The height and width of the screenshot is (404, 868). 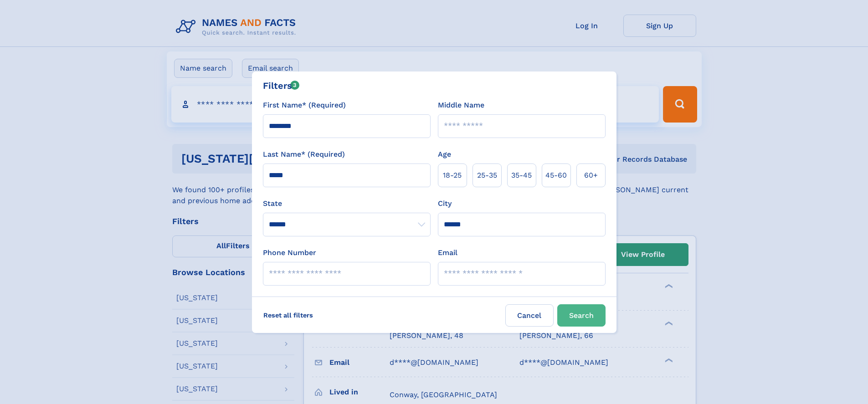 I want to click on label: Age, so click(x=444, y=154).